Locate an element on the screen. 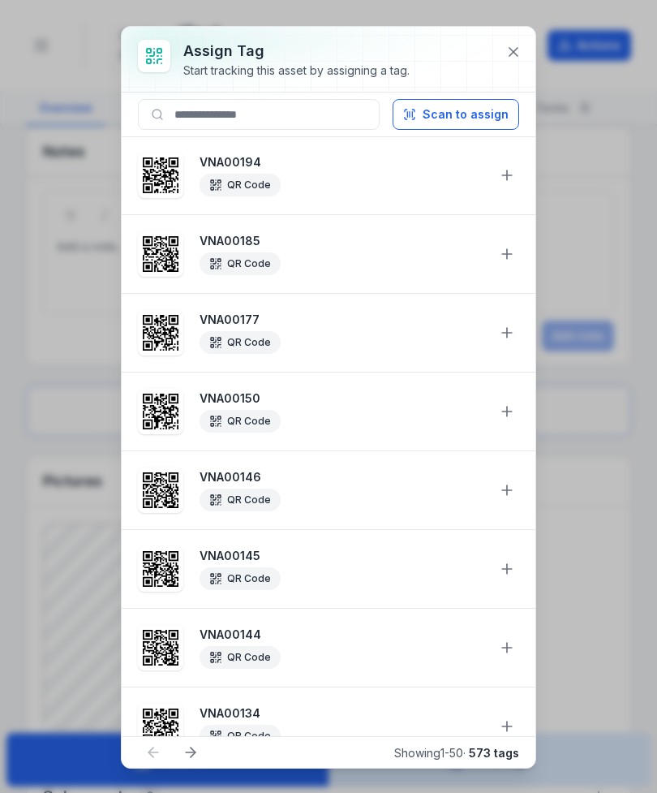 The width and height of the screenshot is (657, 793). strong: VNA00144 is located at coordinates (342, 634).